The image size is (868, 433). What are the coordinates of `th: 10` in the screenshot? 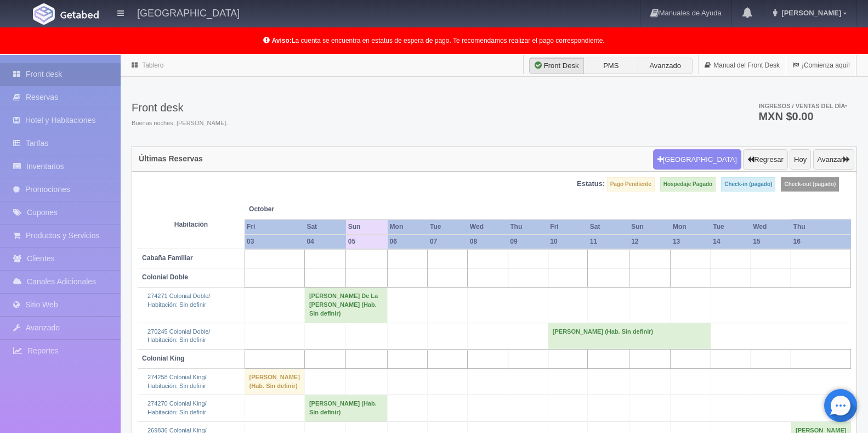 It's located at (568, 241).